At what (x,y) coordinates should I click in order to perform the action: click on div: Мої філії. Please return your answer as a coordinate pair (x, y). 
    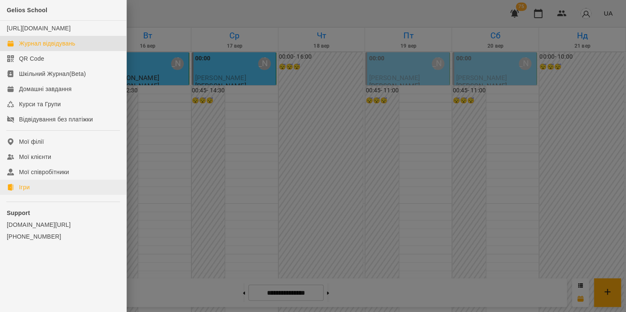
    Looking at the image, I should click on (31, 142).